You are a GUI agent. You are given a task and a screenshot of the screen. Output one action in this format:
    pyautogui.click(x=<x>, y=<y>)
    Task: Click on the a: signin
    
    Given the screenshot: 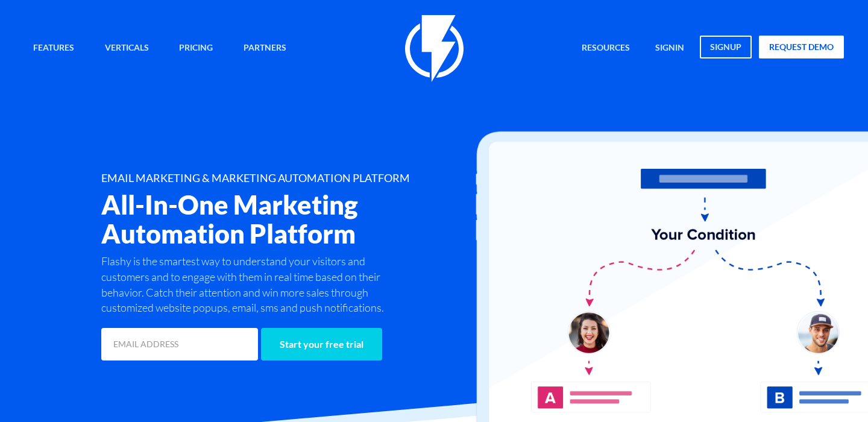 What is the action you would take?
    pyautogui.click(x=670, y=49)
    